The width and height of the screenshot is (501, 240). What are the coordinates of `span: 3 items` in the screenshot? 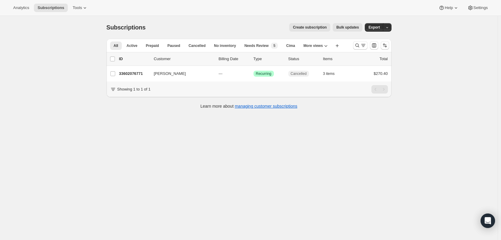 It's located at (329, 74).